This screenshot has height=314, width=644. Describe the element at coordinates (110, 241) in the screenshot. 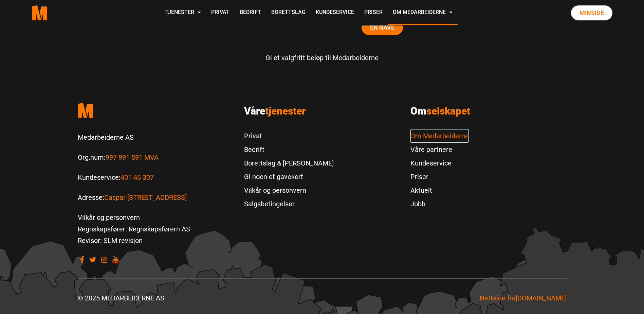

I see `span: Revisor: SLM revisjon` at that location.